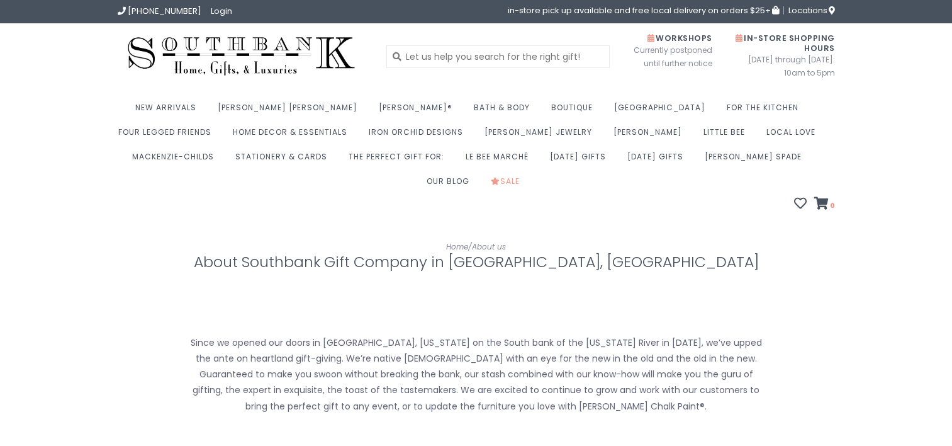  Describe the element at coordinates (457, 246) in the screenshot. I see `a: Home` at that location.